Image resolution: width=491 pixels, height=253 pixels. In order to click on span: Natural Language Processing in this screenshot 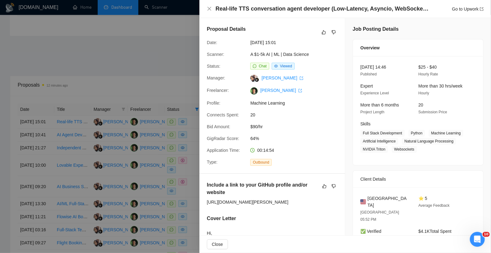, I will do `click(429, 141)`.